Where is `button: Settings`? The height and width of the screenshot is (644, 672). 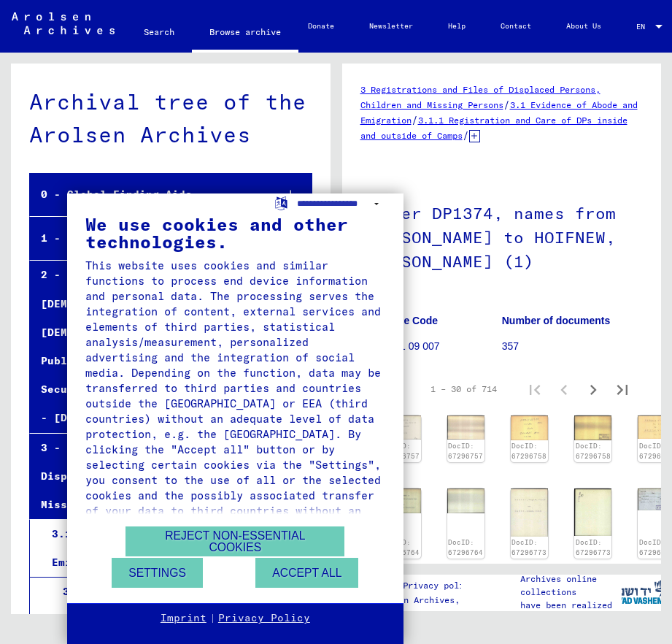 button: Settings is located at coordinates (157, 572).